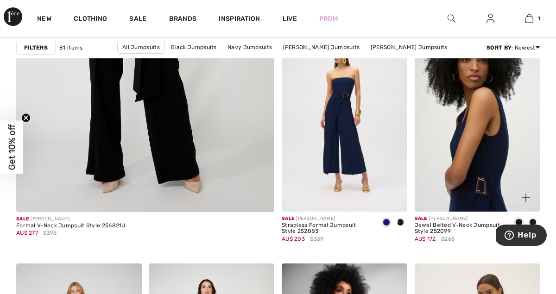 Image resolution: width=556 pixels, height=294 pixels. What do you see at coordinates (194, 47) in the screenshot?
I see `a: Black Jumpsuits` at bounding box center [194, 47].